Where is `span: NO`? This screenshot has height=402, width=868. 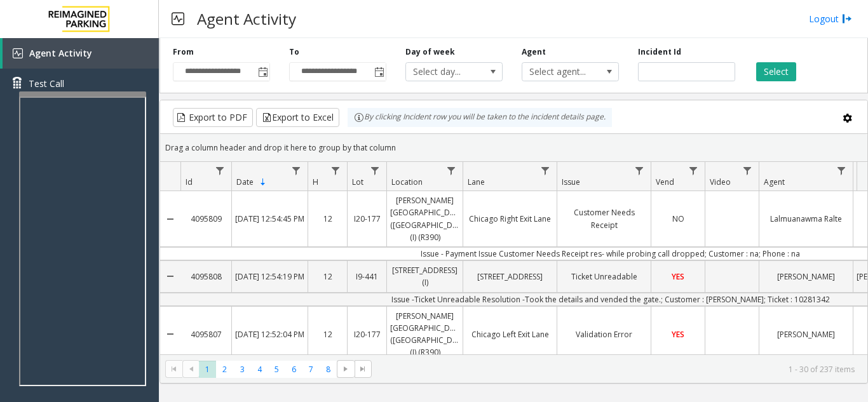
span: NO is located at coordinates (678, 219).